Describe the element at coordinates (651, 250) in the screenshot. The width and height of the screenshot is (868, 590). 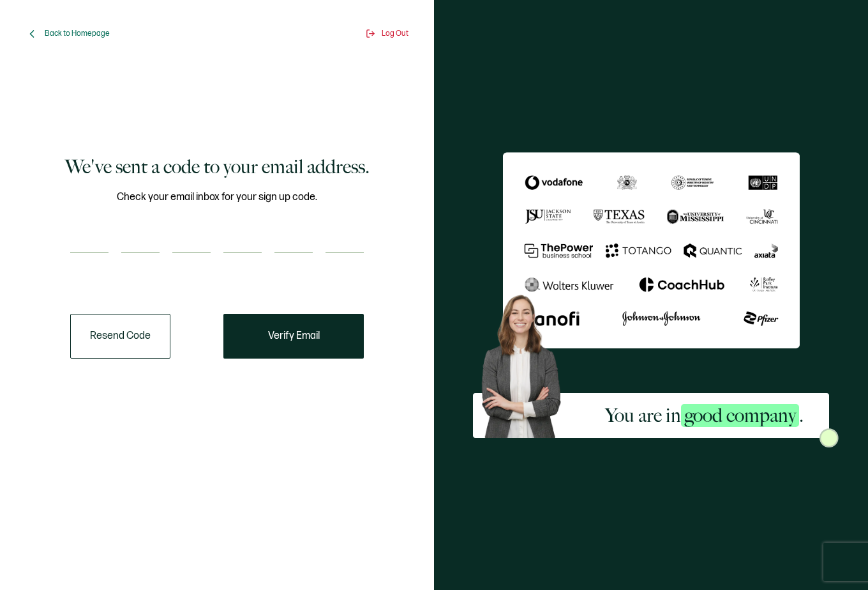
I see `img: Sertifier We've sent a code to your email address.` at that location.